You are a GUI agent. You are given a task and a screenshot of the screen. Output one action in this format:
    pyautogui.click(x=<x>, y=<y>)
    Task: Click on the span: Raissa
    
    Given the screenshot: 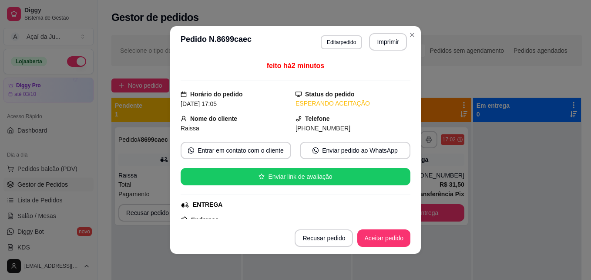 What is the action you would take?
    pyautogui.click(x=190, y=128)
    